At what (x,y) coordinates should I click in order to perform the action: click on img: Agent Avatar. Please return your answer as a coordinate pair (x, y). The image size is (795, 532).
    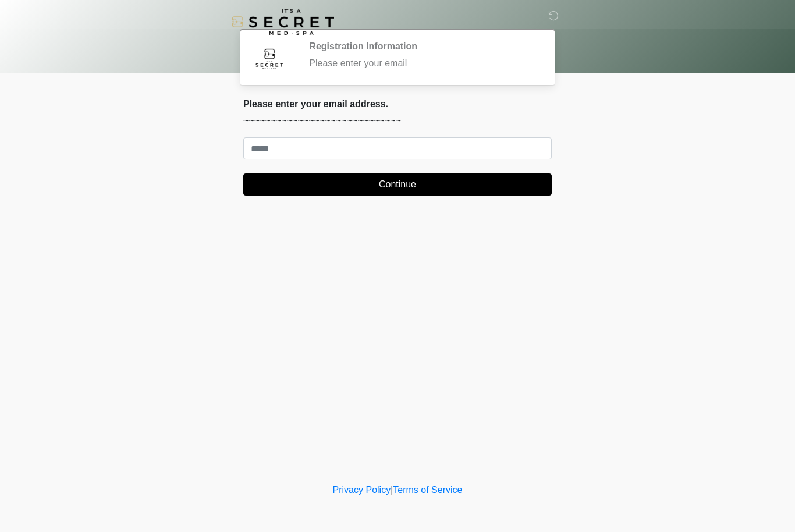
    Looking at the image, I should click on (269, 58).